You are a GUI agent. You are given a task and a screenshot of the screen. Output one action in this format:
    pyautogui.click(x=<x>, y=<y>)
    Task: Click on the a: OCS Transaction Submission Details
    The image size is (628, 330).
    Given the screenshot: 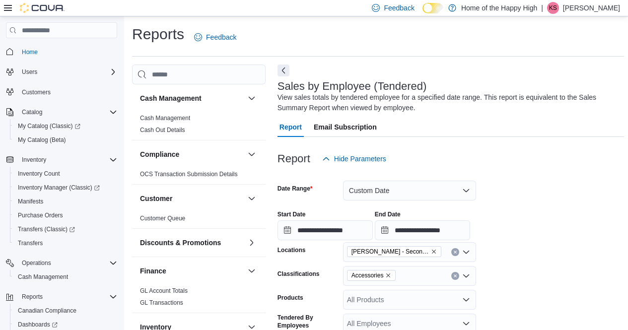 What is the action you would take?
    pyautogui.click(x=189, y=174)
    